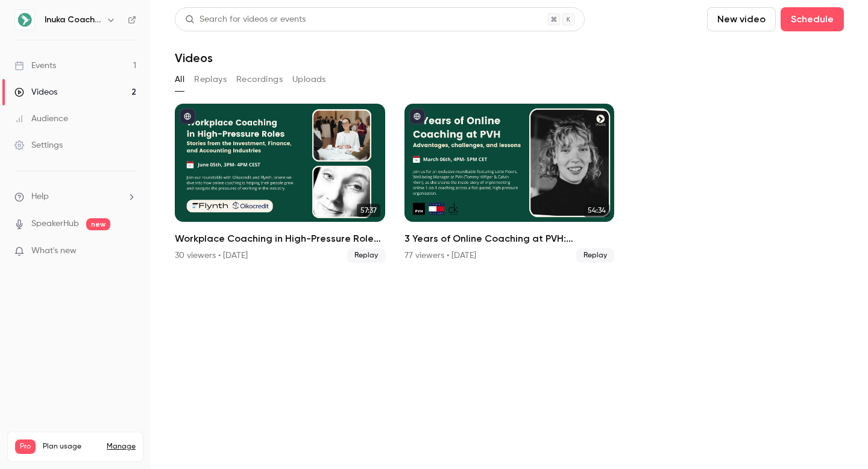 The image size is (868, 469). What do you see at coordinates (41, 119) in the screenshot?
I see `div: Audience` at bounding box center [41, 119].